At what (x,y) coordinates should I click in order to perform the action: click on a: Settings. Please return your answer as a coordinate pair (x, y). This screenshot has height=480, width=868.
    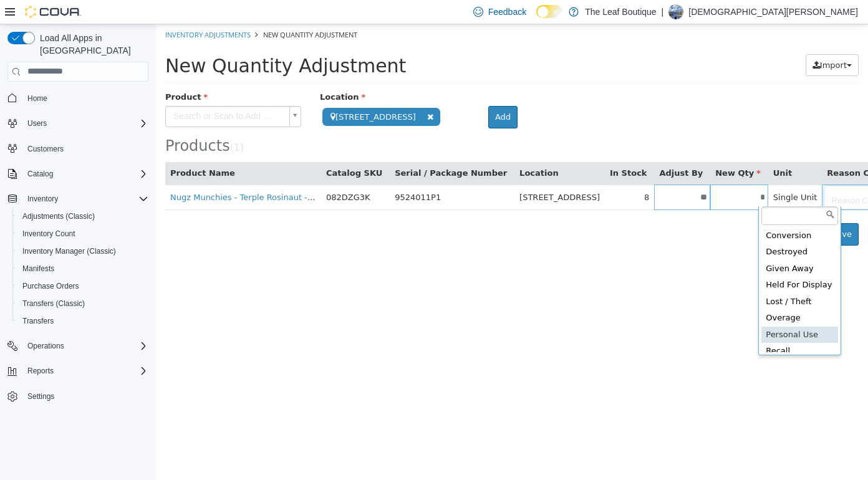
    Looking at the image, I should click on (41, 396).